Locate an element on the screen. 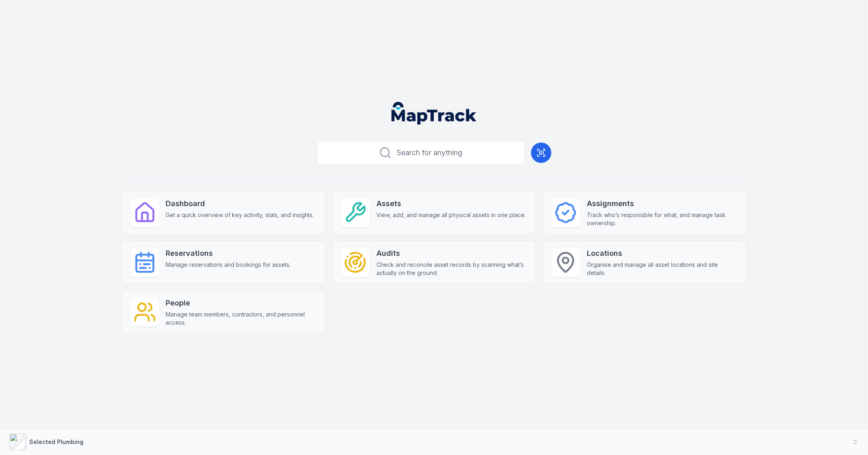  span: Manage team members, contractors, and personnel access. is located at coordinates (242, 319).